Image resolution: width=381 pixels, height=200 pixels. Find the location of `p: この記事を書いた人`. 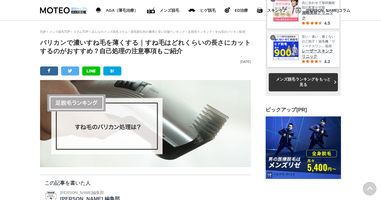

p: この記事を書いた人 is located at coordinates (145, 183).